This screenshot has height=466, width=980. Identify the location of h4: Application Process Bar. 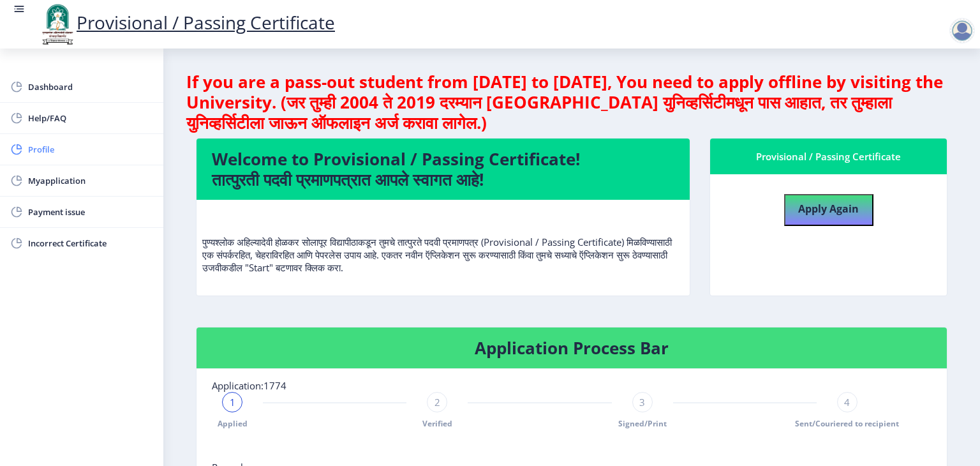
(571, 348).